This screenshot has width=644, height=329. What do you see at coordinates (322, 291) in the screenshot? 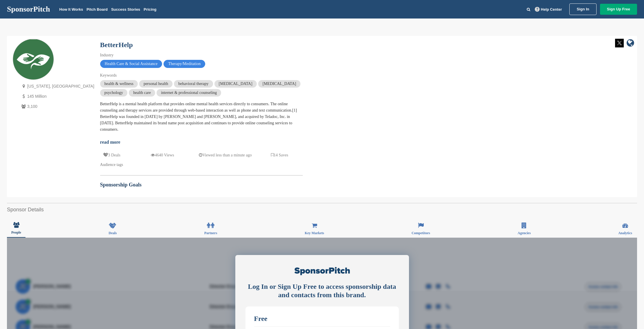
I see `div: Log In or Sign Up Free to access sponsorship data and contacts from this brand.` at bounding box center [322, 291].